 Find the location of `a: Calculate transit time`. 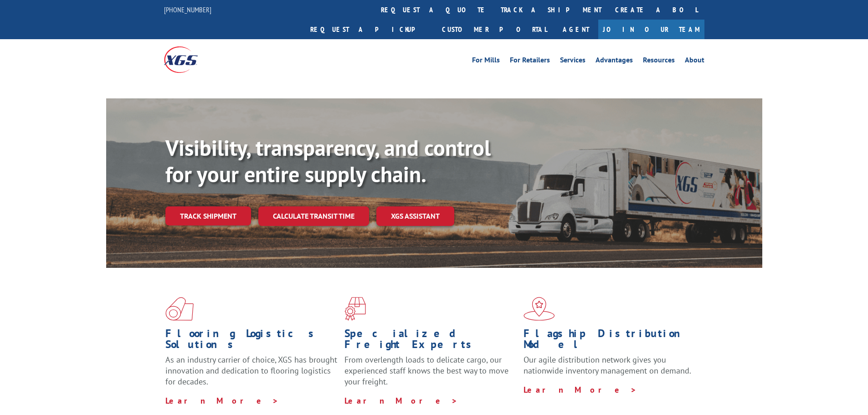

a: Calculate transit time is located at coordinates (314, 216).